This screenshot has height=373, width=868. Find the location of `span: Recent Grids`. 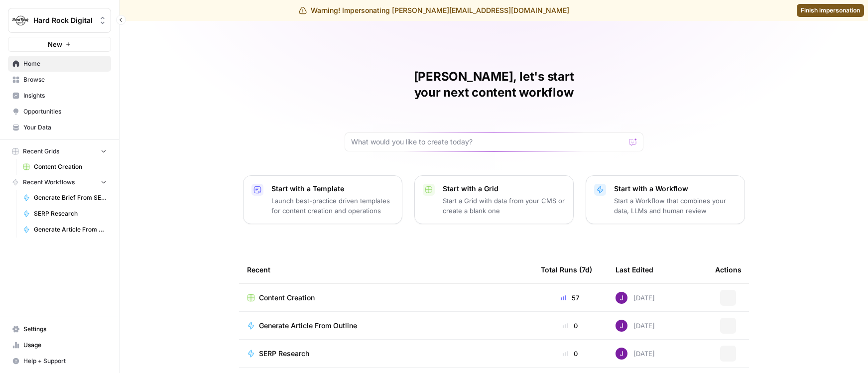

span: Recent Grids is located at coordinates (41, 152).